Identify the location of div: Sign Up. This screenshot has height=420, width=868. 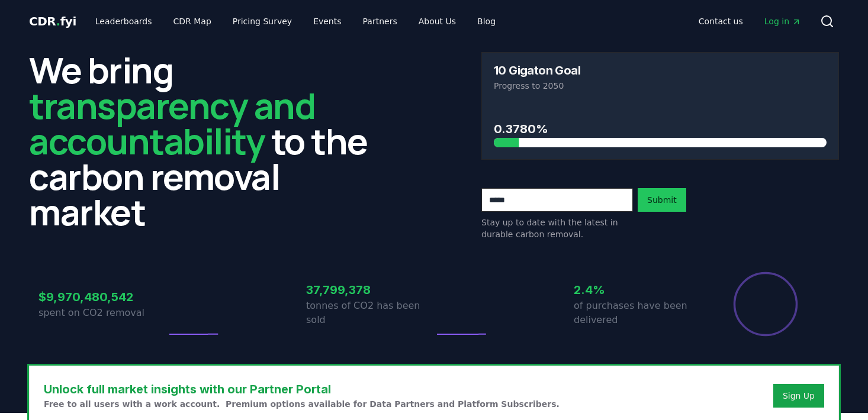
(798, 395).